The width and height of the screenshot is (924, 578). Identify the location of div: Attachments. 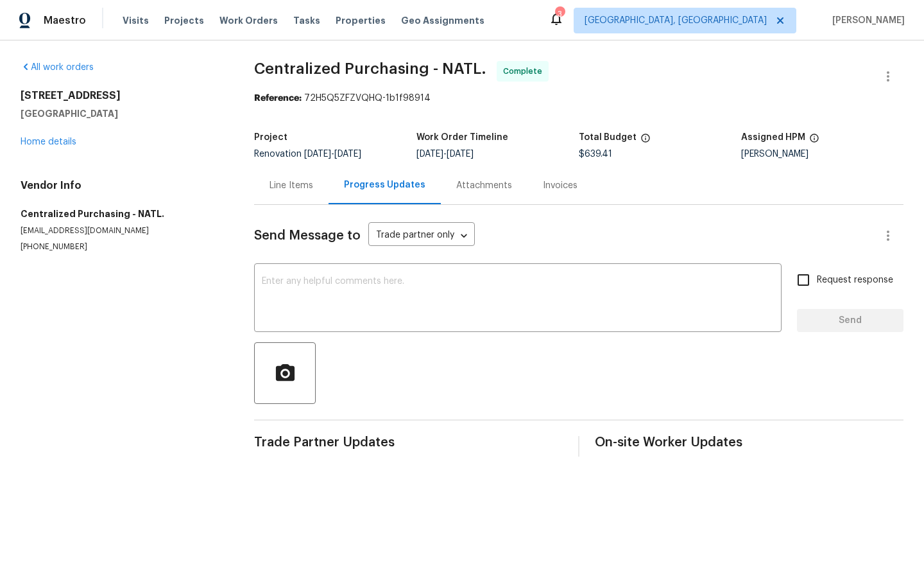
(484, 185).